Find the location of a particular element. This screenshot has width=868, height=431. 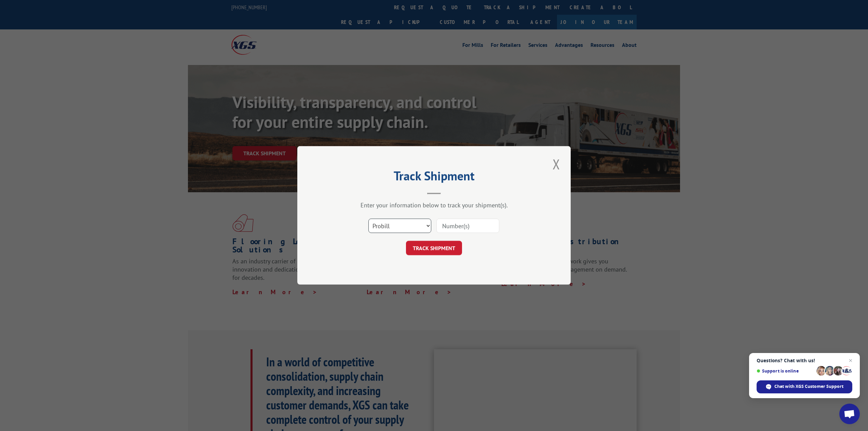

button: TRACK SHIPMENT is located at coordinates (434, 248).